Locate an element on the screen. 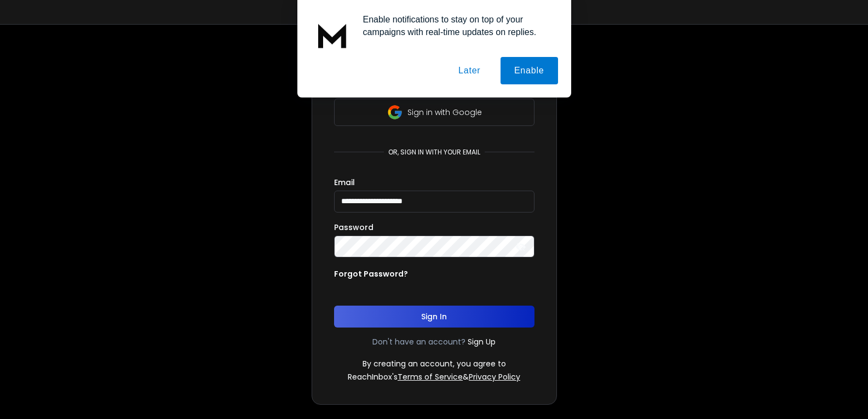 This screenshot has width=868, height=419. div: Enable notifications to stay on top of your campaigns with real-time updates on replies. is located at coordinates (456, 26).